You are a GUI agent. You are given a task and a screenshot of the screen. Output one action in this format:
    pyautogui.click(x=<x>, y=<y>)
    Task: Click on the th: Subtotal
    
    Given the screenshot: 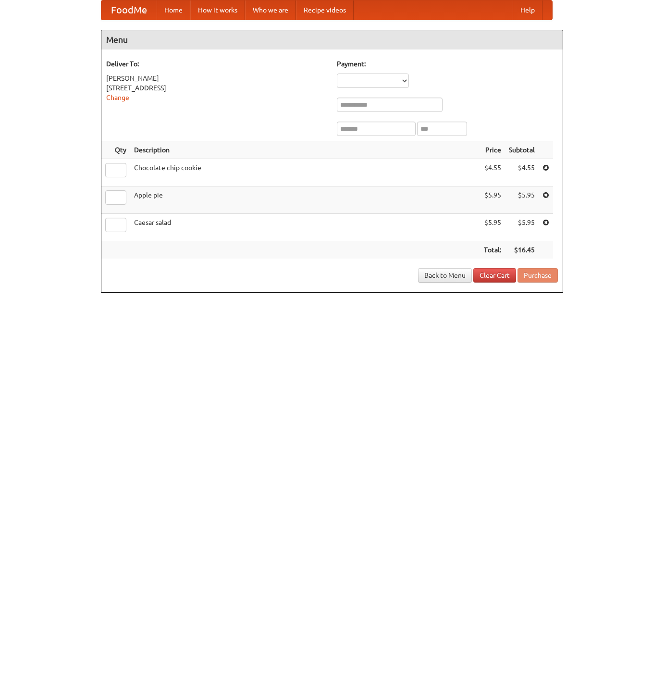 What is the action you would take?
    pyautogui.click(x=522, y=150)
    